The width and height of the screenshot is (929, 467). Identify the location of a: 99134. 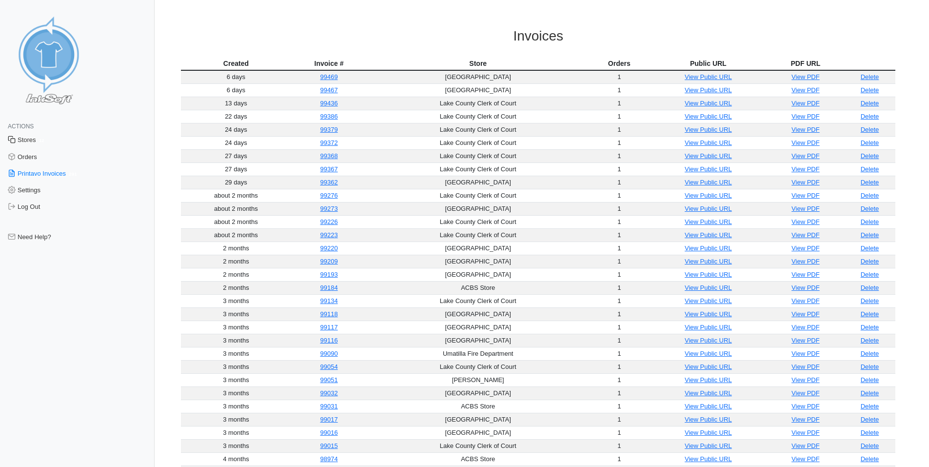
(329, 300).